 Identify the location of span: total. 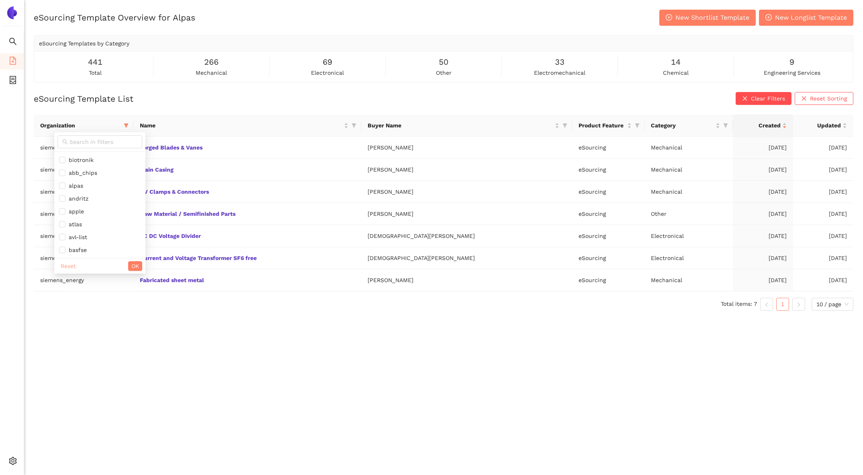
(95, 73).